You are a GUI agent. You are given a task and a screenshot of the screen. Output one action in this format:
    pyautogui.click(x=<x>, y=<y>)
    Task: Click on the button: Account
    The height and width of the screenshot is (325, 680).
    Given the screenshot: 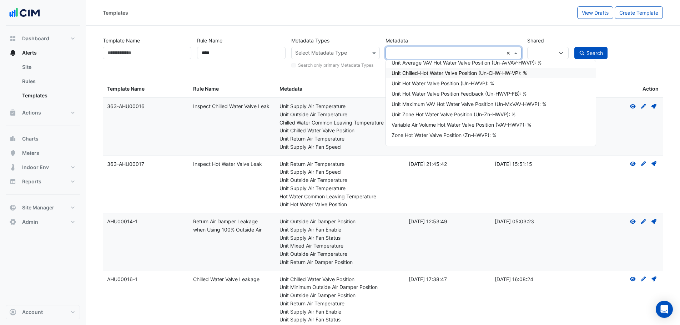 What is the action you would take?
    pyautogui.click(x=43, y=312)
    